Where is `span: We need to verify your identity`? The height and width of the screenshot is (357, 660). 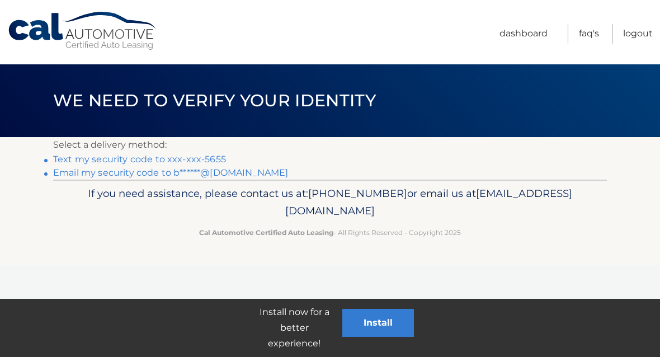
span: We need to verify your identity is located at coordinates (214, 100).